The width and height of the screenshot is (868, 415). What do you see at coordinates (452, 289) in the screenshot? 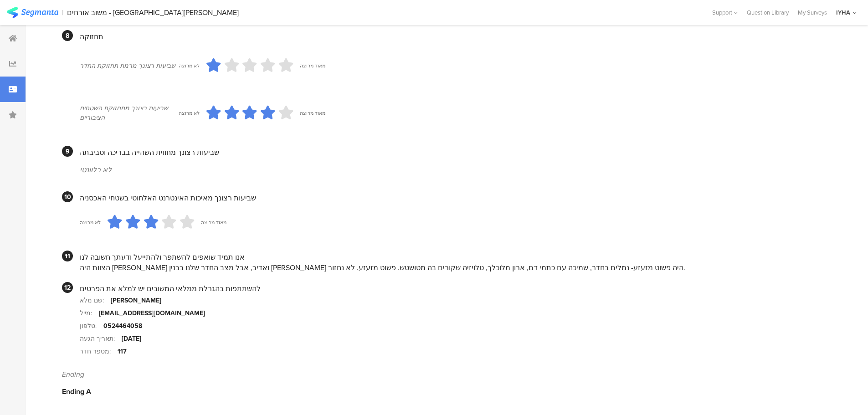
I see `div: להשתתפות בהגרלת ממלאי המשובים יש למלא את הפרטים` at bounding box center [452, 289].